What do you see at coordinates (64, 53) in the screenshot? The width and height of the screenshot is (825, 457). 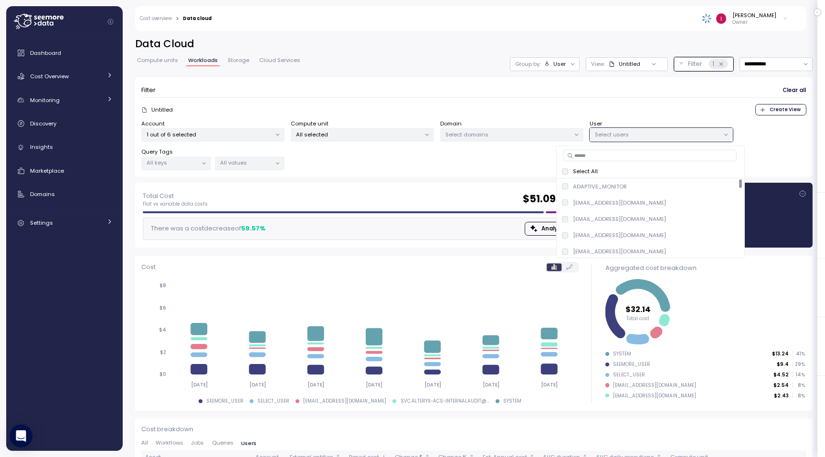 I see `a: Dashboard` at bounding box center [64, 53].